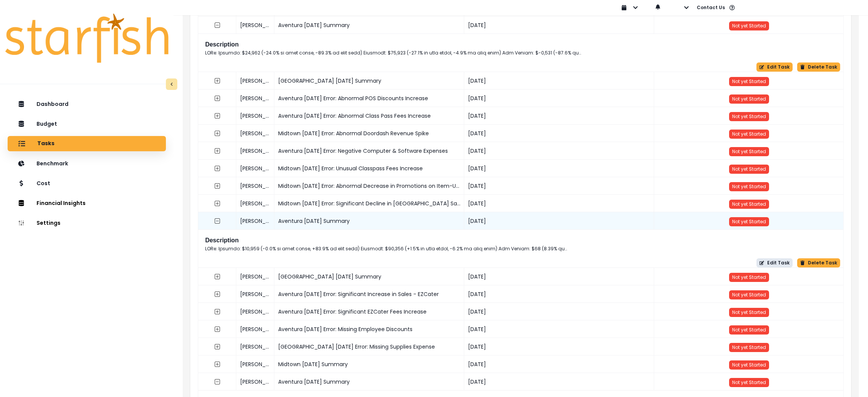 The image size is (868, 397). I want to click on p: Cost, so click(44, 183).